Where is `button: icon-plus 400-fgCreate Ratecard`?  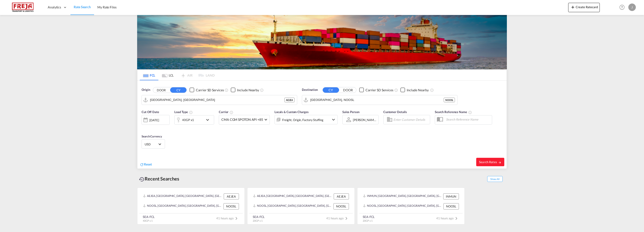 button: icon-plus 400-fgCreate Ratecard is located at coordinates (584, 7).